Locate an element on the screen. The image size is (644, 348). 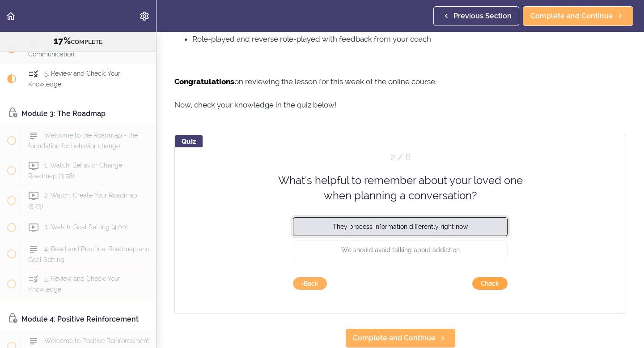
button: They process information differently right now is located at coordinates (401, 226).